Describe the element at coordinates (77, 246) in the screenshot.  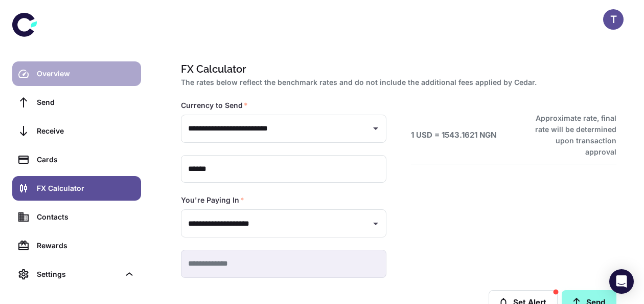
I see `a: Rewards` at that location.